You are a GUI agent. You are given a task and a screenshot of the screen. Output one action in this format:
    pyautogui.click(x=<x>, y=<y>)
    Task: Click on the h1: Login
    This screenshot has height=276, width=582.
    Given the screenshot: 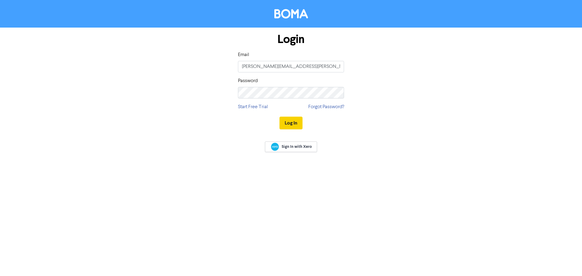 What is the action you would take?
    pyautogui.click(x=291, y=39)
    